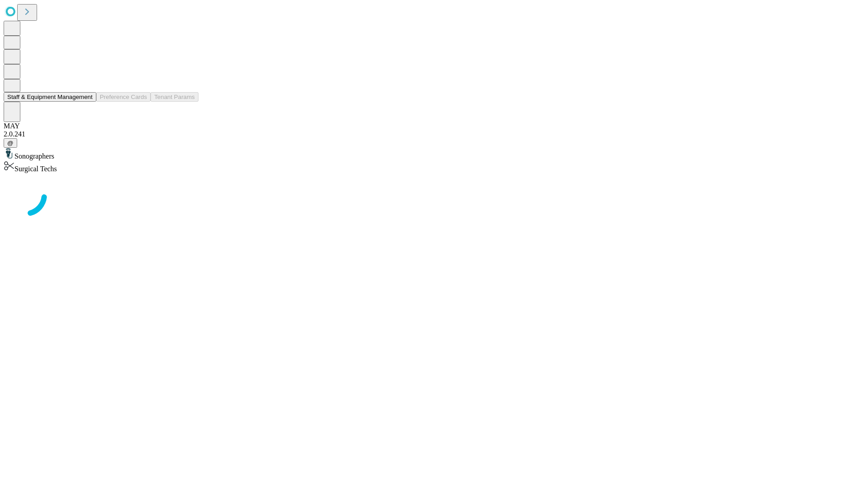  What do you see at coordinates (434, 126) in the screenshot?
I see `div: MAY` at bounding box center [434, 126].